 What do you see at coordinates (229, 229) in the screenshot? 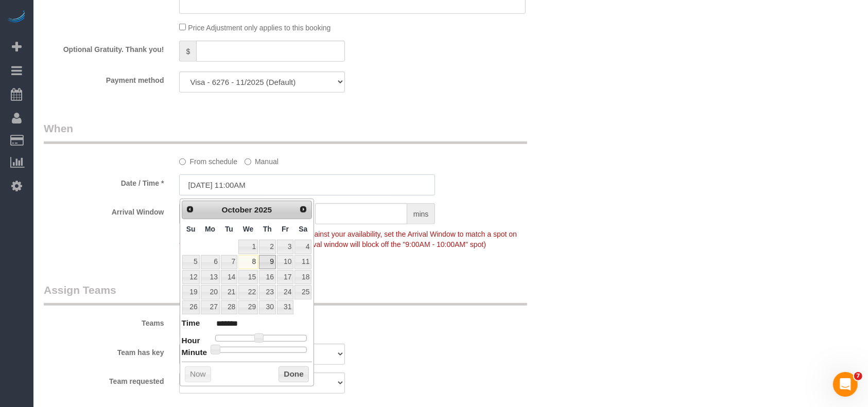
I see `span: Tuesday` at bounding box center [229, 229].